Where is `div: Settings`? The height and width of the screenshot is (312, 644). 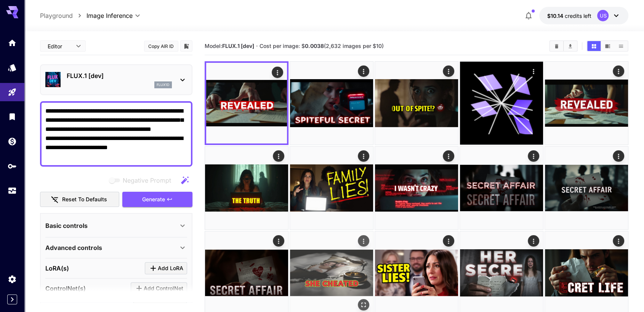
div: Settings is located at coordinates (12, 279).